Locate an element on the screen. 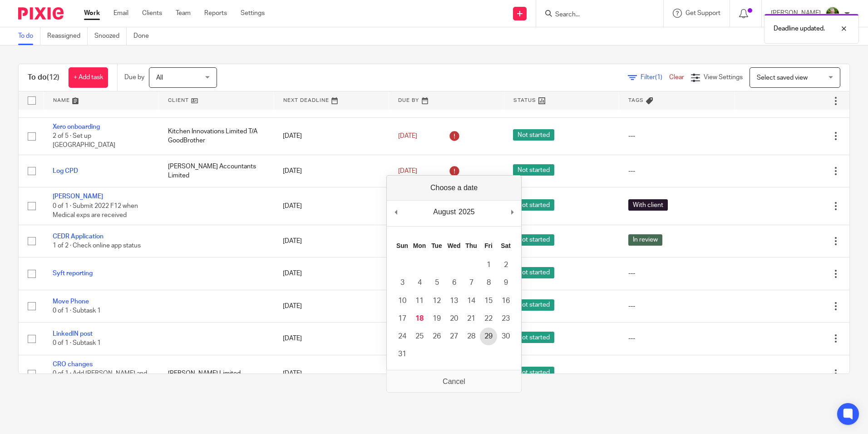  a: Reports is located at coordinates (216, 14).